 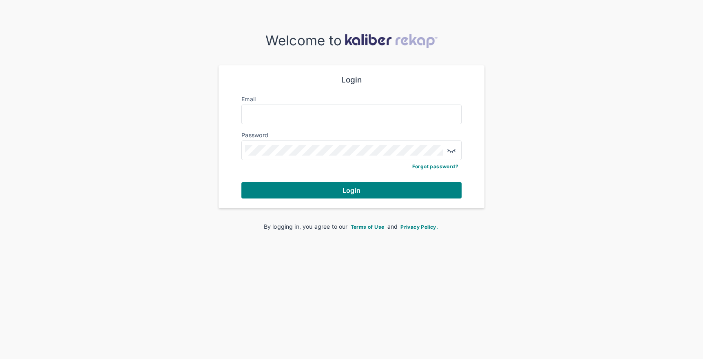 I want to click on img: kaliber-logo, so click(x=391, y=41).